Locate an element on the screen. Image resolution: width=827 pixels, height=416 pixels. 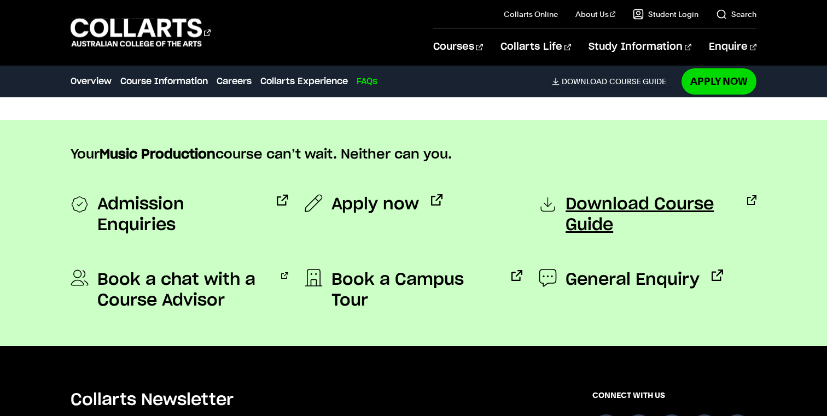
span: Download Course Guide is located at coordinates (650, 215).